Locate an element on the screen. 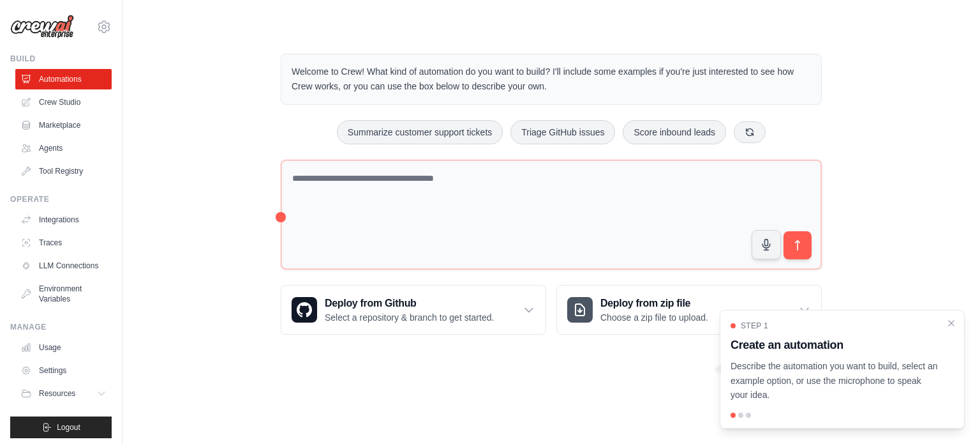 The height and width of the screenshot is (444, 980). p: Welcome to Crew! What kind of automation do you want to build? I'll include some examples if you'... is located at coordinates (551, 79).